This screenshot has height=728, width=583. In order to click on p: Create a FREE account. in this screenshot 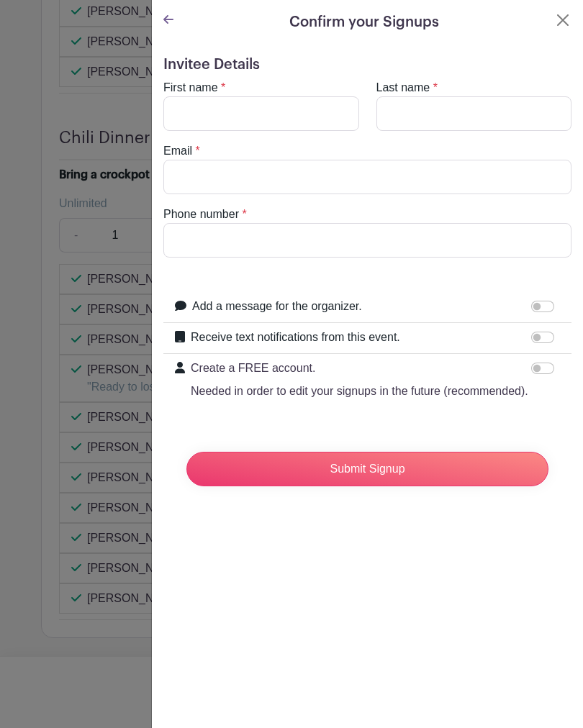, I will do `click(359, 368)`.